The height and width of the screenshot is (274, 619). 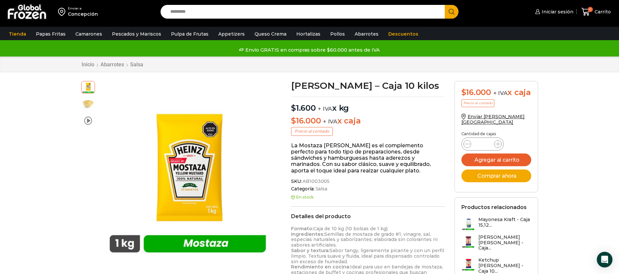 What do you see at coordinates (83, 14) in the screenshot?
I see `div: Concepción` at bounding box center [83, 14].